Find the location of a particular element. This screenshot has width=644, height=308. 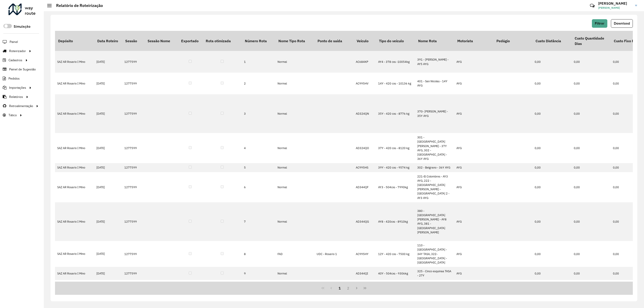

td: 5 is located at coordinates (258, 167).